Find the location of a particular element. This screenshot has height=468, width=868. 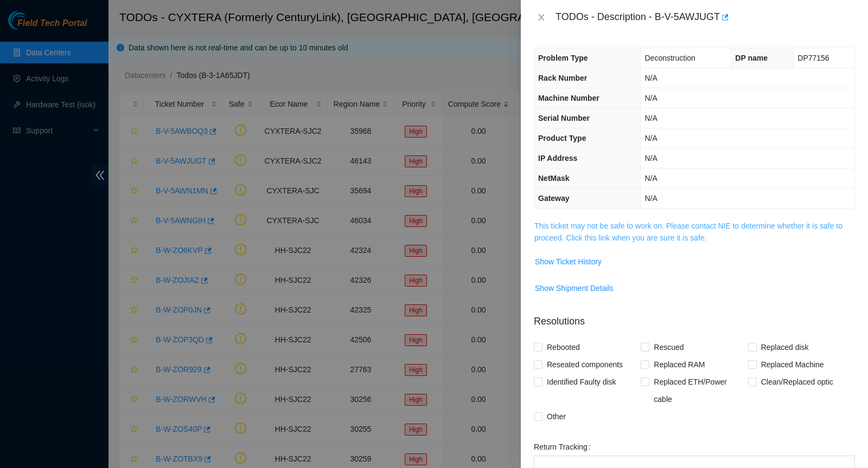

a: This ticket may not be safe to work on. Please contact NIE to determine whether it is safe to pro... is located at coordinates (688, 232).